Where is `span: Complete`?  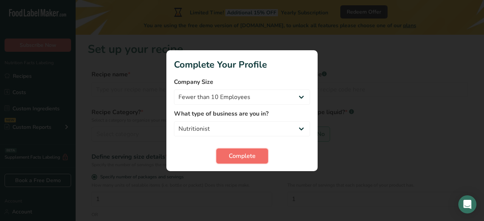
span: Complete is located at coordinates (242, 156).